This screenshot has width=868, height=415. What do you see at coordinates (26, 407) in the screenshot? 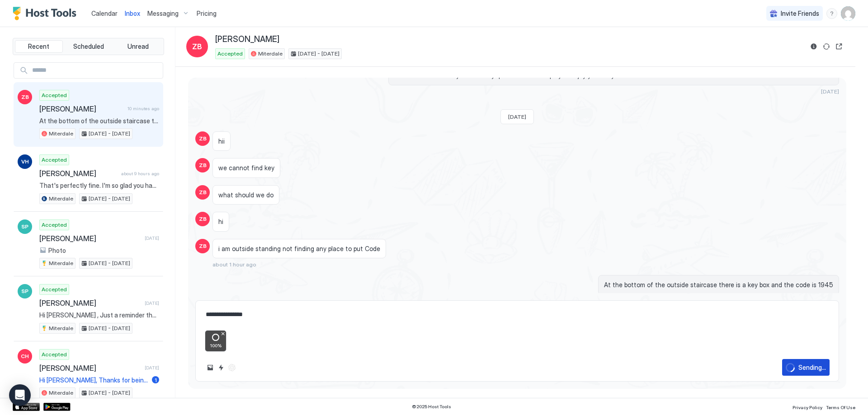
I see `a: App Store` at bounding box center [26, 407].